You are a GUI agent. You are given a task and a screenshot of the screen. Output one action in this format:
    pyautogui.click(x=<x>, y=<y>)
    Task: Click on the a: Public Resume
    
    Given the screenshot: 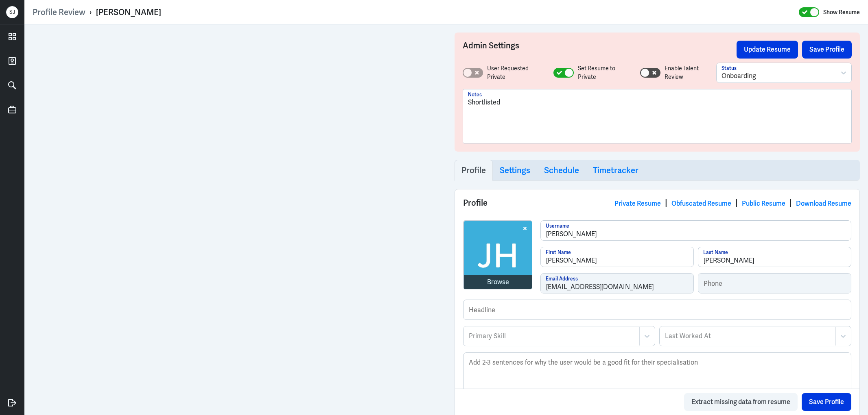 What is the action you would take?
    pyautogui.click(x=763, y=203)
    